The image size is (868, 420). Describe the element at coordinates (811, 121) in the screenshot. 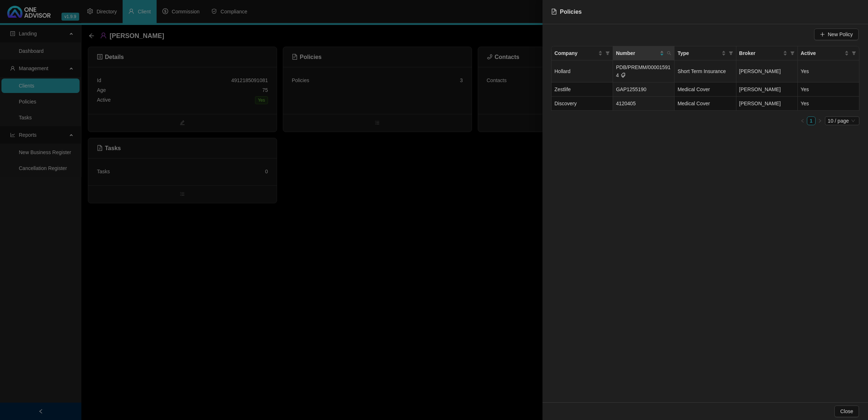

I see `li: 1` at that location.